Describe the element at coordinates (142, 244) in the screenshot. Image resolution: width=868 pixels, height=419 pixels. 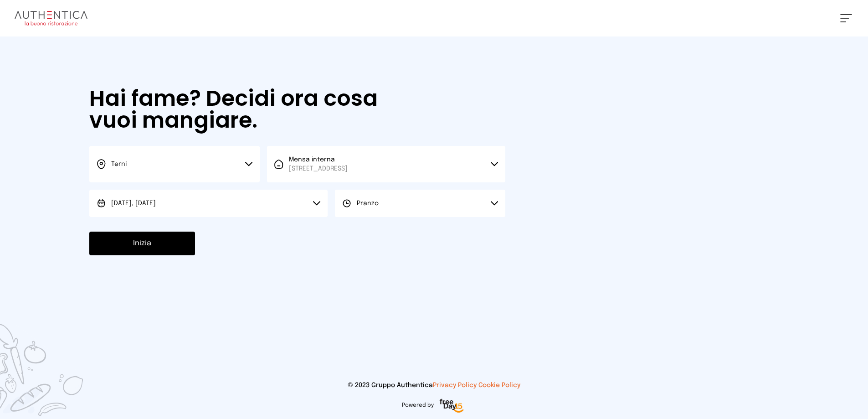
I see `button: Inizia` at that location.